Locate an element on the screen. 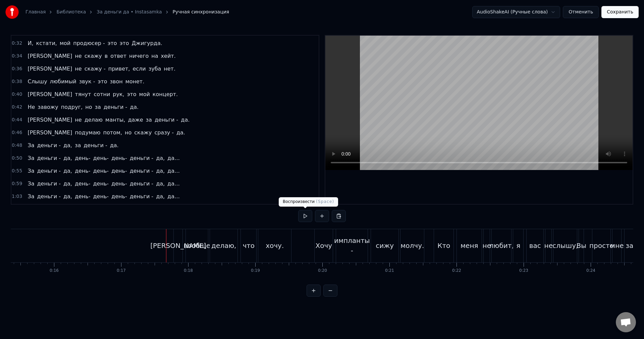 This screenshot has height=339, width=644. a: Библиотека is located at coordinates (71, 12).